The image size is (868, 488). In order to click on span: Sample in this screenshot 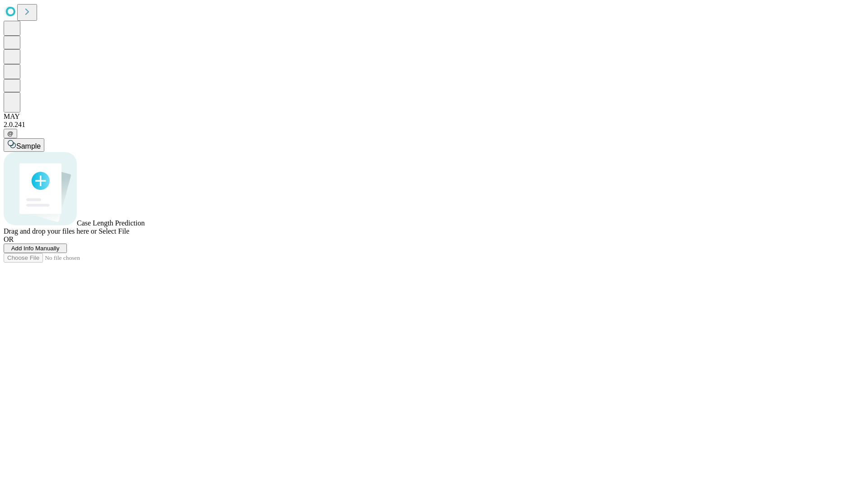, I will do `click(29, 146)`.